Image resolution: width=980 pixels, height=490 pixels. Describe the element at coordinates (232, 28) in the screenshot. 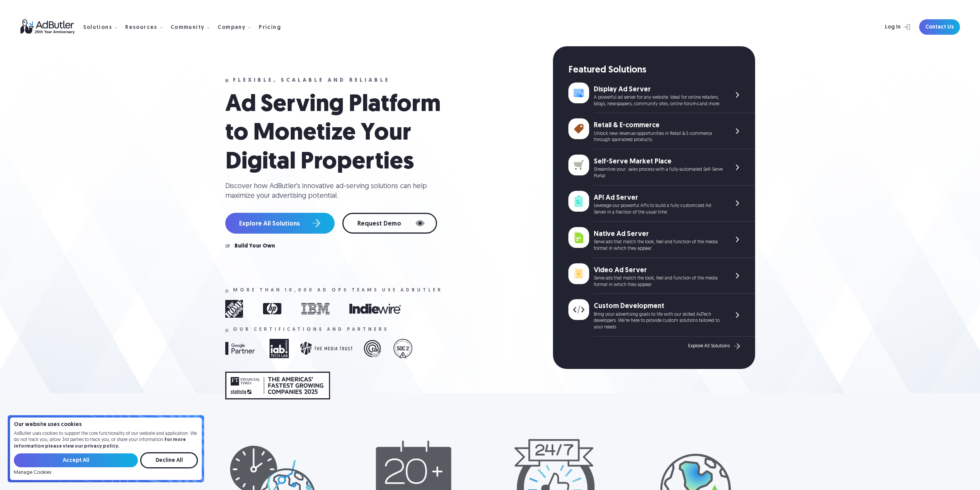

I see `div: Company` at that location.